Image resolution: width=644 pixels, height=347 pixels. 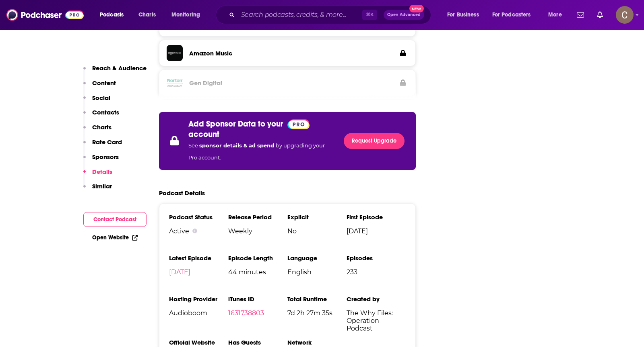 I want to click on h3: Language, so click(x=316, y=258).